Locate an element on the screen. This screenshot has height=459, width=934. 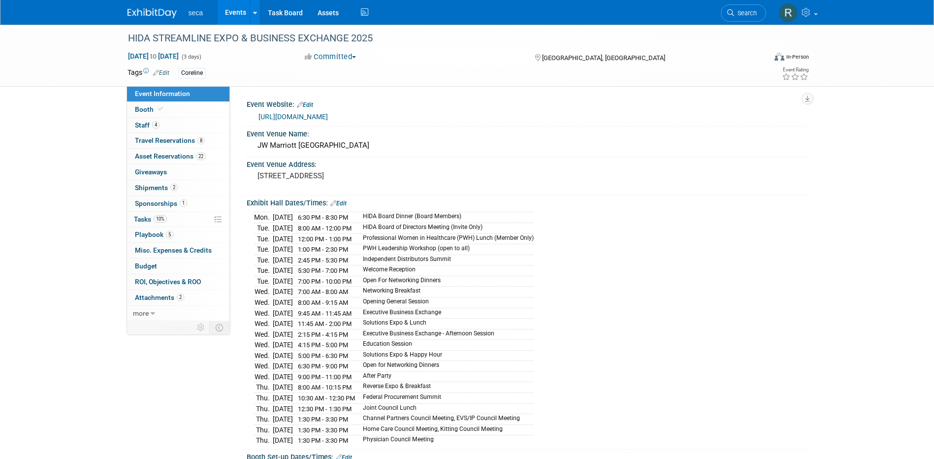
span: Booth is located at coordinates (150, 109).